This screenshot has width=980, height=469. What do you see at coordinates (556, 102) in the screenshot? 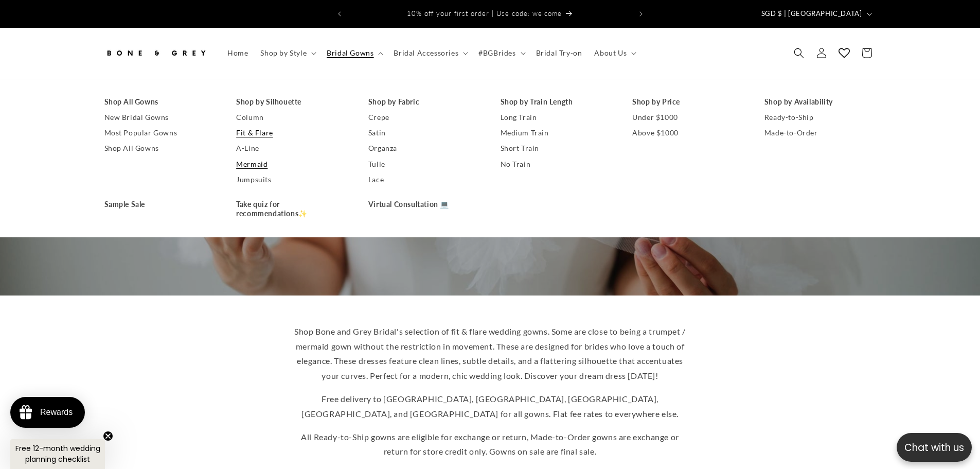
I see `a: Shop by Train Length` at bounding box center [556, 102].